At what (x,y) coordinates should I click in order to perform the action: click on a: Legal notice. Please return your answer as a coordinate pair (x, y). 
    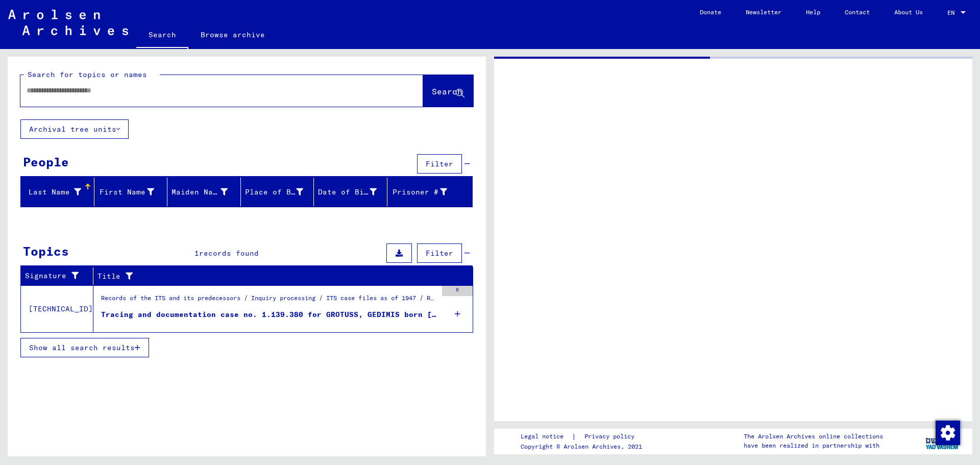
    Looking at the image, I should click on (546, 436).